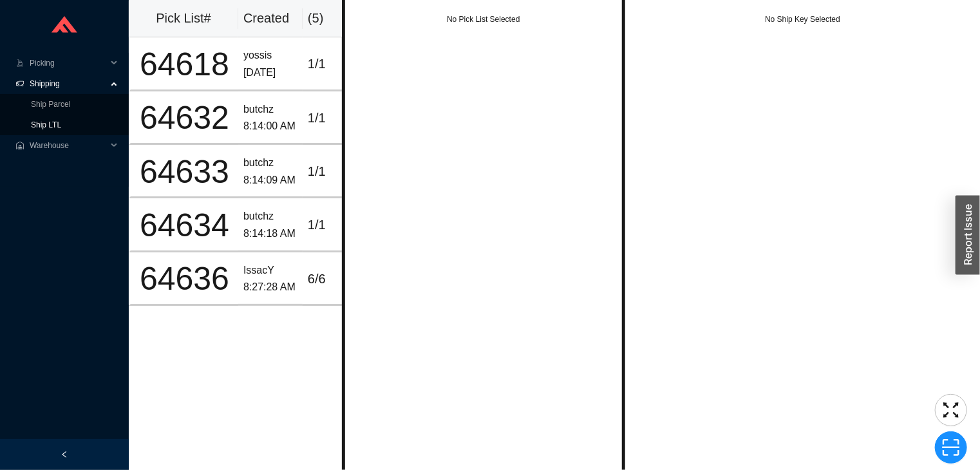 The width and height of the screenshot is (980, 470). What do you see at coordinates (68, 84) in the screenshot?
I see `span: Shipping` at bounding box center [68, 84].